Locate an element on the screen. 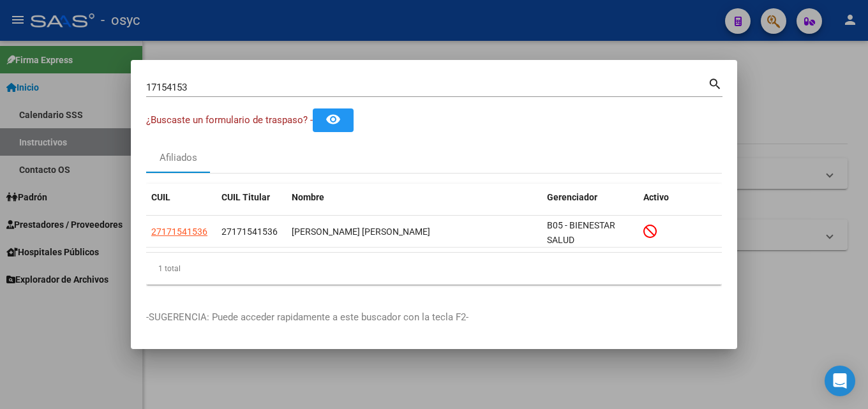 The image size is (868, 409). mat-icon: search is located at coordinates (715, 83).